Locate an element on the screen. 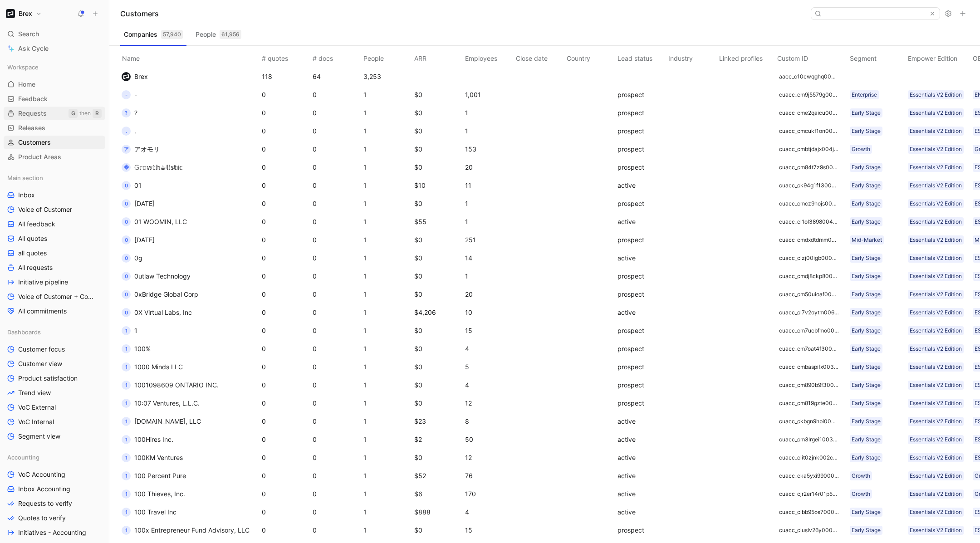 The height and width of the screenshot is (543, 980). span: Requests to verify is located at coordinates (45, 503).